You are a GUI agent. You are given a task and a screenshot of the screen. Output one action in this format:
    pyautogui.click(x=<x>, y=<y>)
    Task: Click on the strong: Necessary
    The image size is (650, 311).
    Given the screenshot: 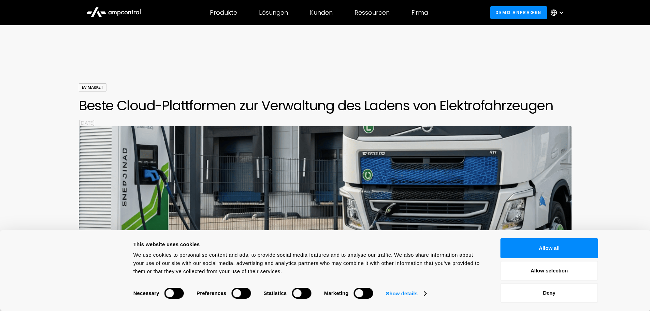 What is the action you would take?
    pyautogui.click(x=146, y=293)
    